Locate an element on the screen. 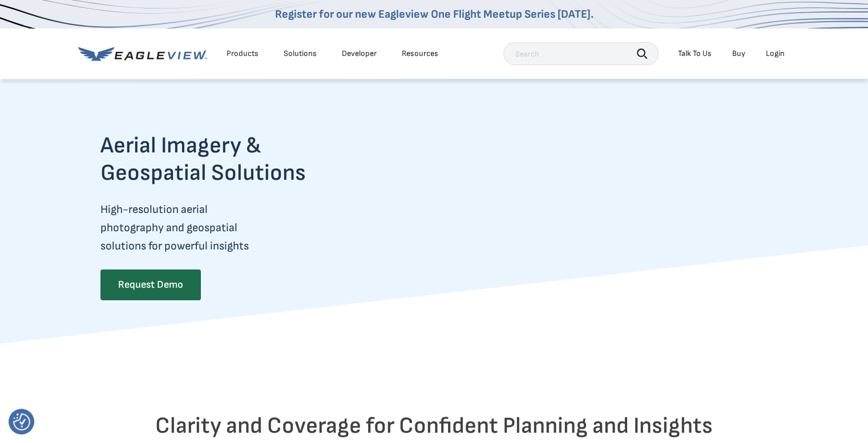  div: Solutions is located at coordinates (300, 53).